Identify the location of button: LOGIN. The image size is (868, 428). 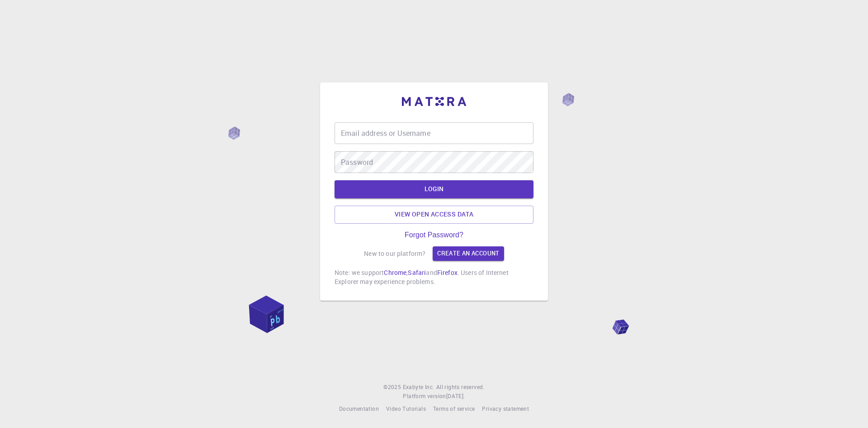
(434, 189).